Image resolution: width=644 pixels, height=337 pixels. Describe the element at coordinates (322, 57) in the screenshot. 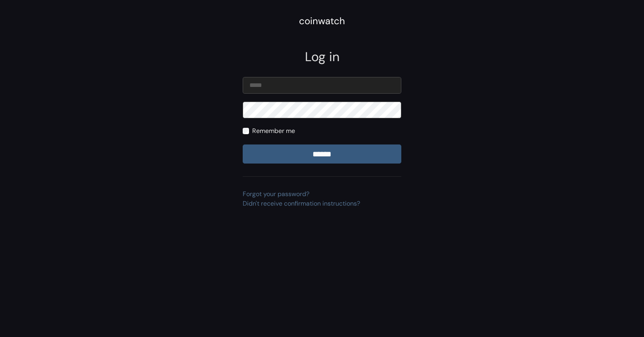

I see `h2: Log in` at that location.